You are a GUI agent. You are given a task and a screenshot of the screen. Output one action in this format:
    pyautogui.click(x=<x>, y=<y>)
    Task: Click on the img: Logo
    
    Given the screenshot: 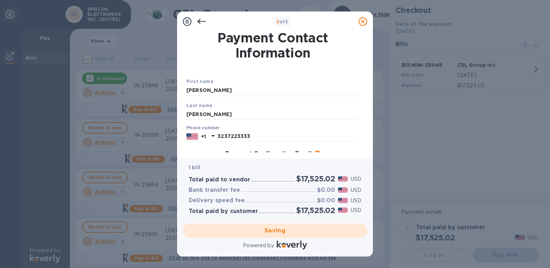 What is the action you would take?
    pyautogui.click(x=292, y=245)
    